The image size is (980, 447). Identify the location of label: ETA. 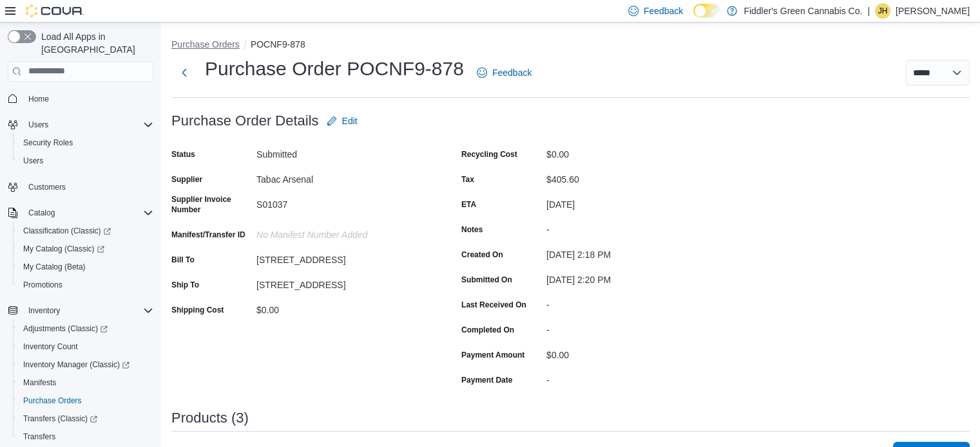
(468, 205).